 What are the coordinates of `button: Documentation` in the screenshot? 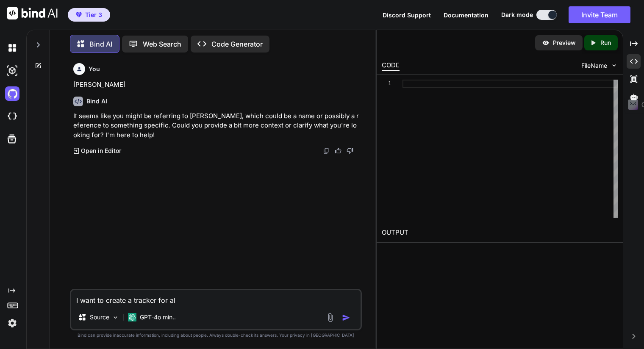 It's located at (466, 15).